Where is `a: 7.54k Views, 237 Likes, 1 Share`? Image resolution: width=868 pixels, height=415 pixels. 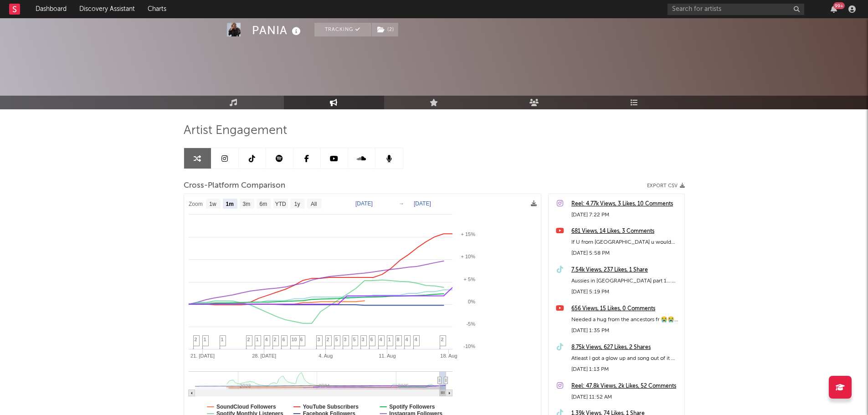
a: 7.54k Views, 237 Likes, 1 Share is located at coordinates (626, 270).